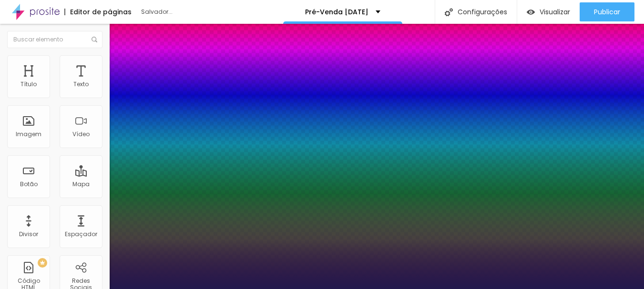  What do you see at coordinates (555, 12) in the screenshot?
I see `font: Visualizar` at bounding box center [555, 12].